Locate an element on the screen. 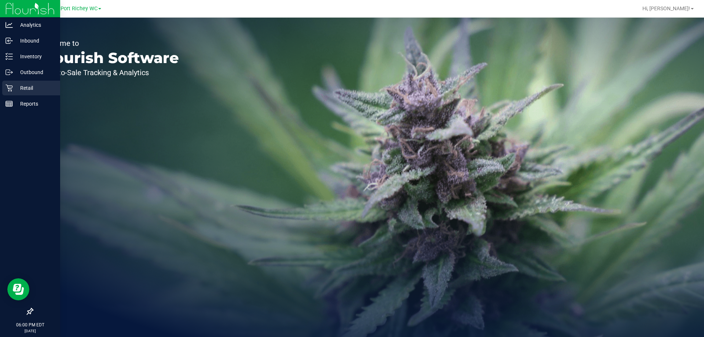 Image resolution: width=704 pixels, height=337 pixels. p: Retail is located at coordinates (35, 88).